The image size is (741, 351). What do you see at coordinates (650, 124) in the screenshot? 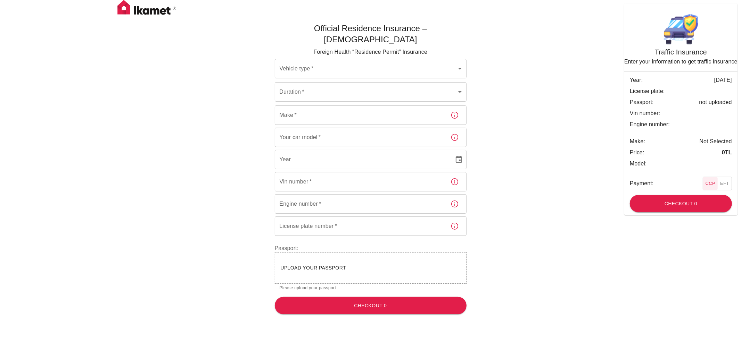
I see `font: Engine number:` at bounding box center [650, 124].